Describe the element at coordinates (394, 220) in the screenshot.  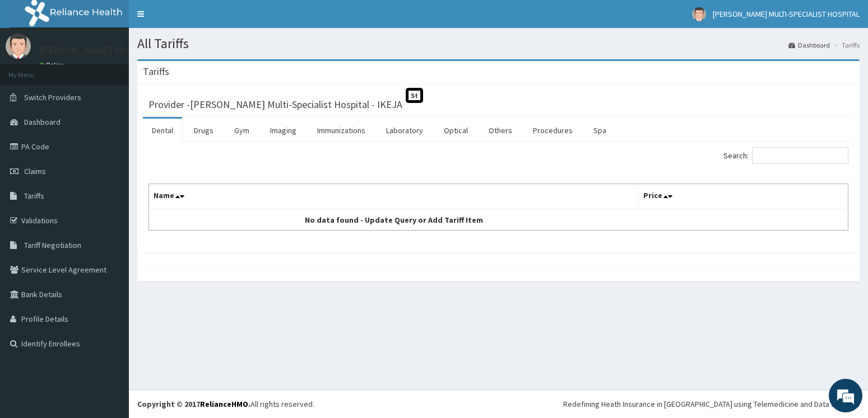
I see `td: No data found - Update Query or Add Tariff Item` at that location.